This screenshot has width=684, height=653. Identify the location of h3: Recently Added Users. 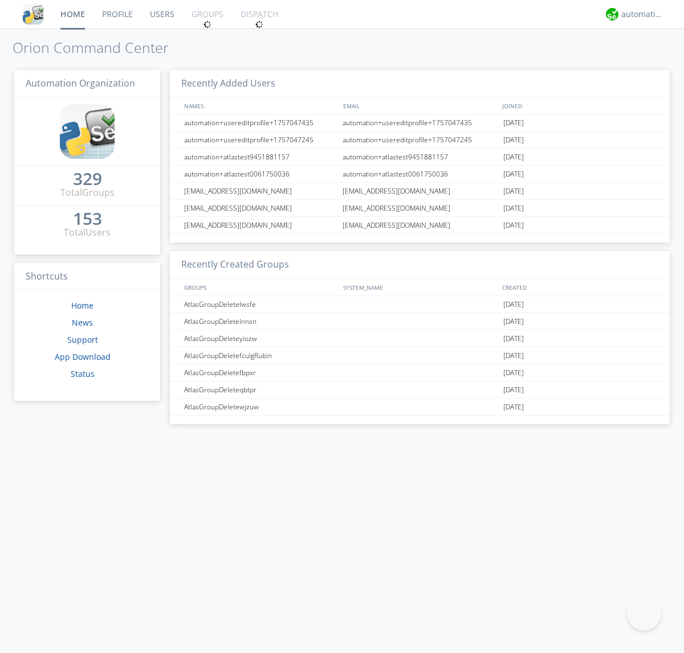
(419, 84).